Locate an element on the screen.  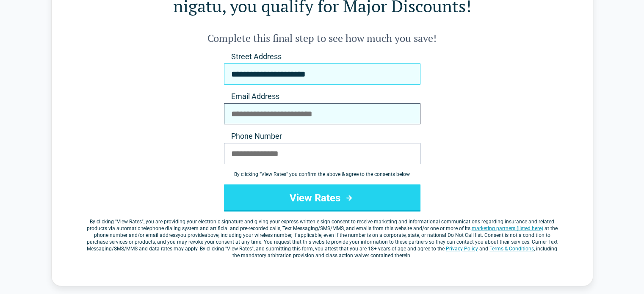
label: By clicking " ", you are providing your electronic signature and giving your express written e-si... is located at coordinates (322, 239).